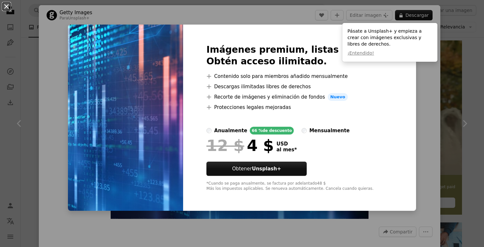 The width and height of the screenshot is (484, 247). I want to click on span: USD, so click(286, 144).